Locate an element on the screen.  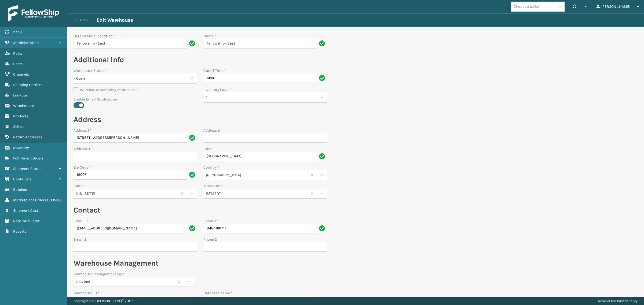
button: Back is located at coordinates (84, 20).